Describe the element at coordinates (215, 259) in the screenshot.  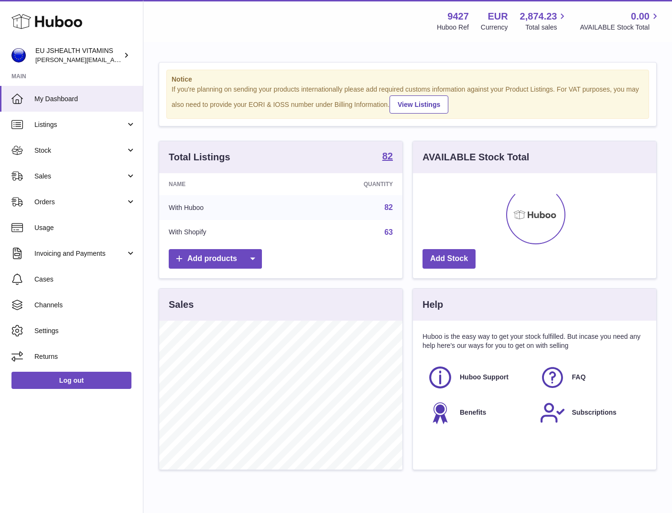
I see `a: Add products` at that location.